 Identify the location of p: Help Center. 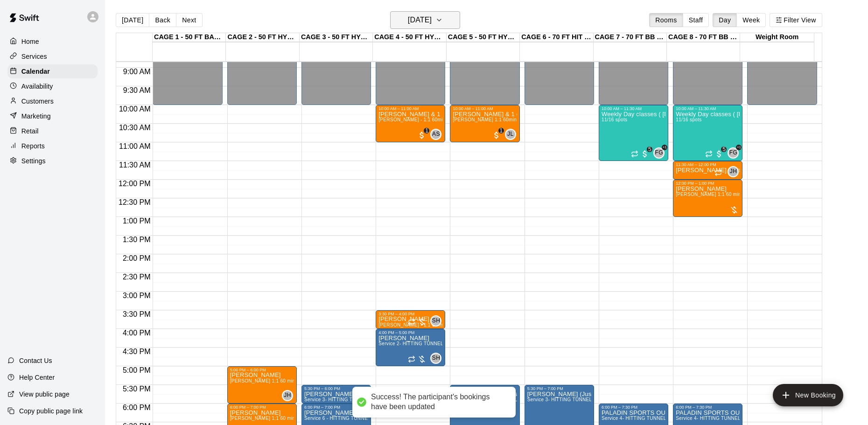
(37, 377).